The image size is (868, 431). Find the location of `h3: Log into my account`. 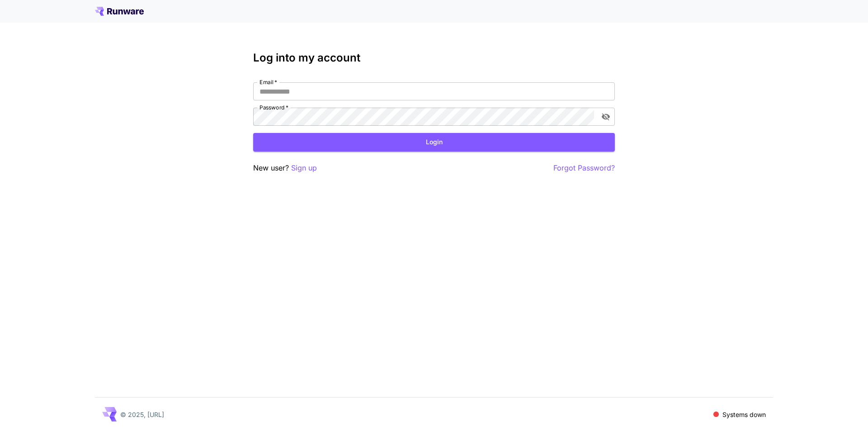

h3: Log into my account is located at coordinates (434, 58).